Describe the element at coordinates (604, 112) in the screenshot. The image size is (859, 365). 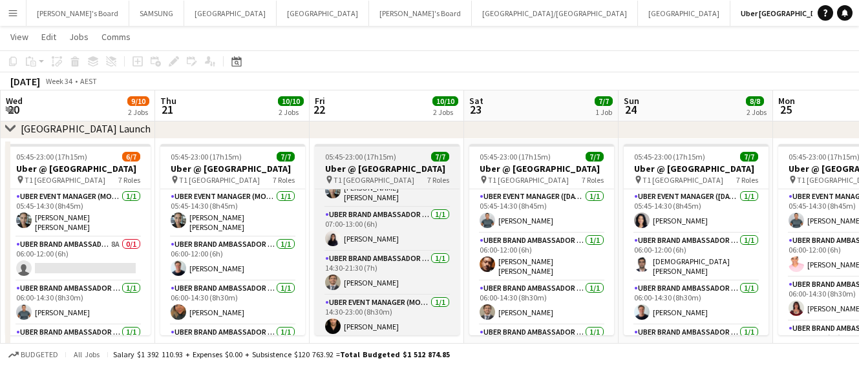
I see `div: 1 Job` at that location.